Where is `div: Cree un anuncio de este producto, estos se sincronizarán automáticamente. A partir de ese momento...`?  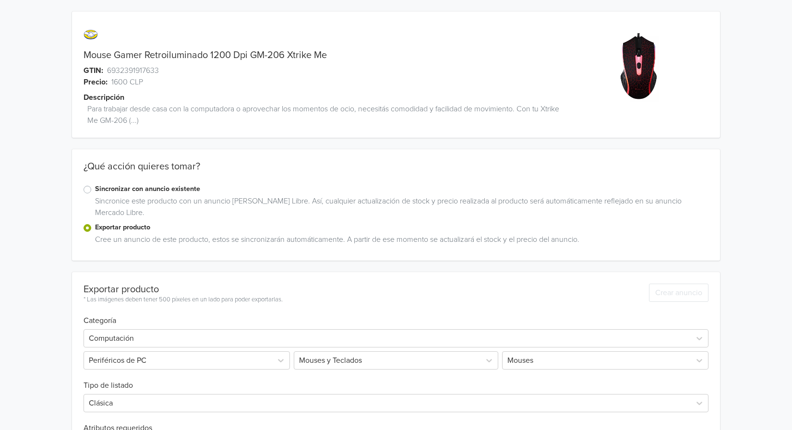 div: Cree un anuncio de este producto, estos se sincronizarán automáticamente. A partir de ese momento... is located at coordinates (400, 242).